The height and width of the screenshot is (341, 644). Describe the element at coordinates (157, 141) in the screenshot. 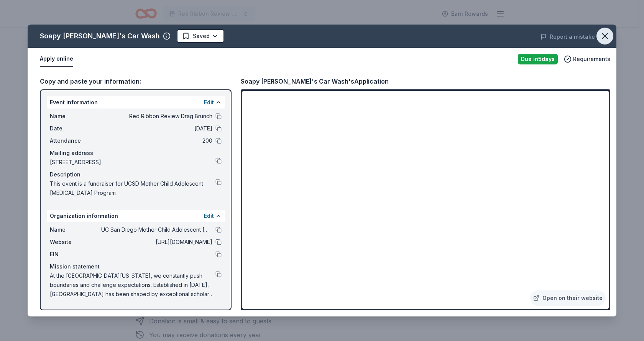

I see `span: 200` at that location.